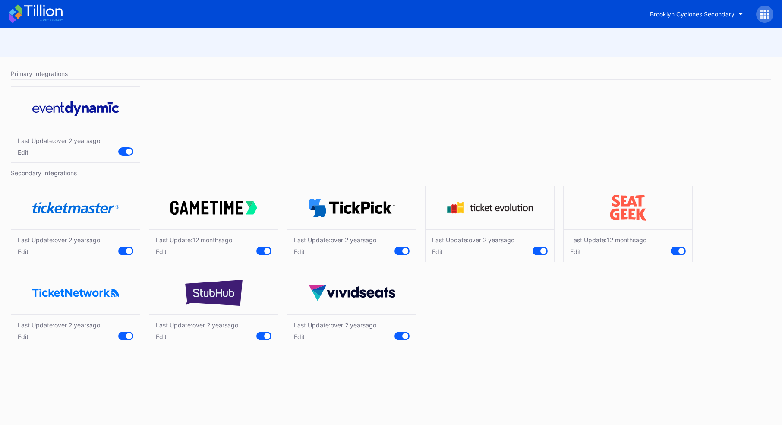 The height and width of the screenshot is (425, 782). I want to click on img: tevo.svg, so click(490, 208).